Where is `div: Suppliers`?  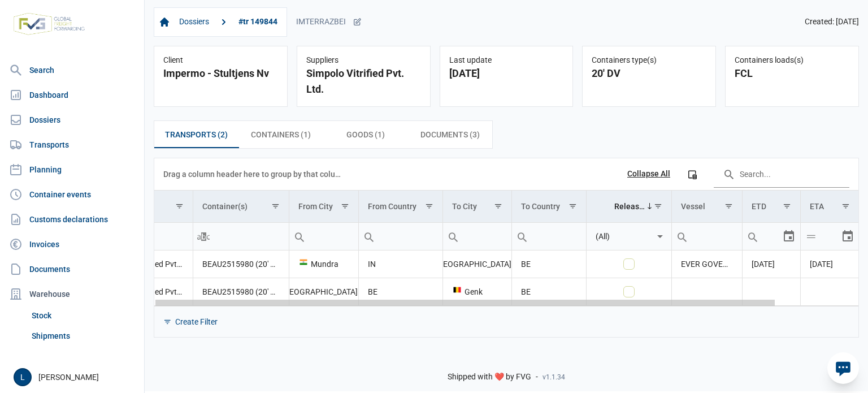
div: Suppliers is located at coordinates (363, 60).